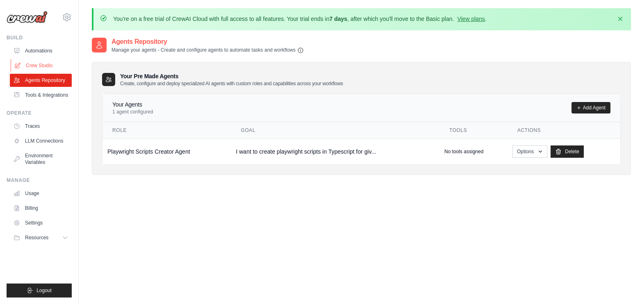  What do you see at coordinates (41, 159) in the screenshot?
I see `a: Environment Variables` at bounding box center [41, 159].